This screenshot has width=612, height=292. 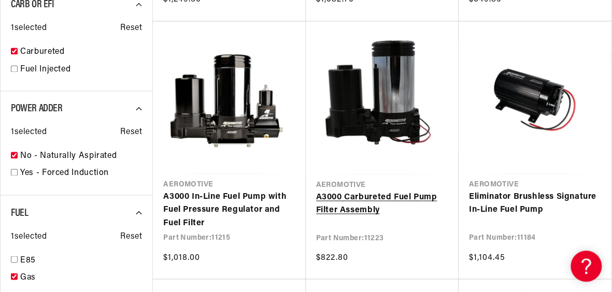 What do you see at coordinates (81, 261) in the screenshot?
I see `a: E85` at bounding box center [81, 261].